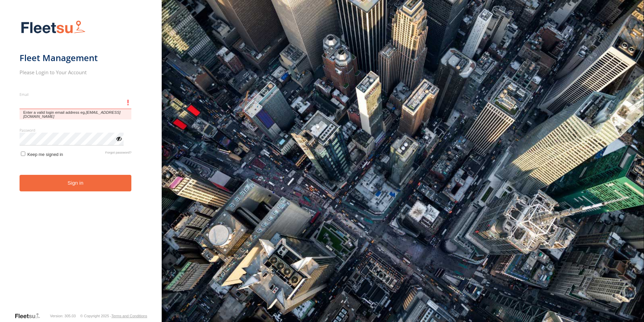 The image size is (644, 322). What do you see at coordinates (118, 138) in the screenshot?
I see `div: ViewPassword` at bounding box center [118, 138].